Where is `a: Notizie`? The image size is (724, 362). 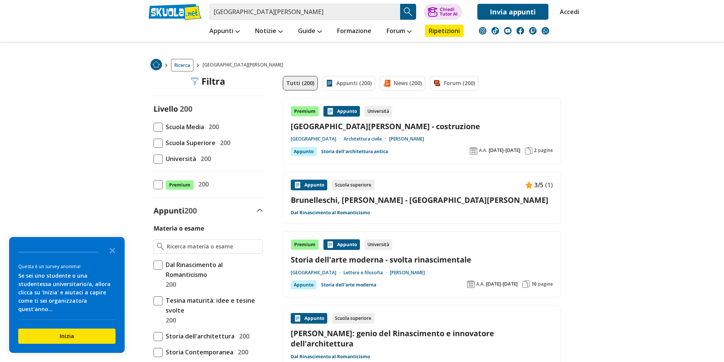 a: Notizie is located at coordinates (269, 32).